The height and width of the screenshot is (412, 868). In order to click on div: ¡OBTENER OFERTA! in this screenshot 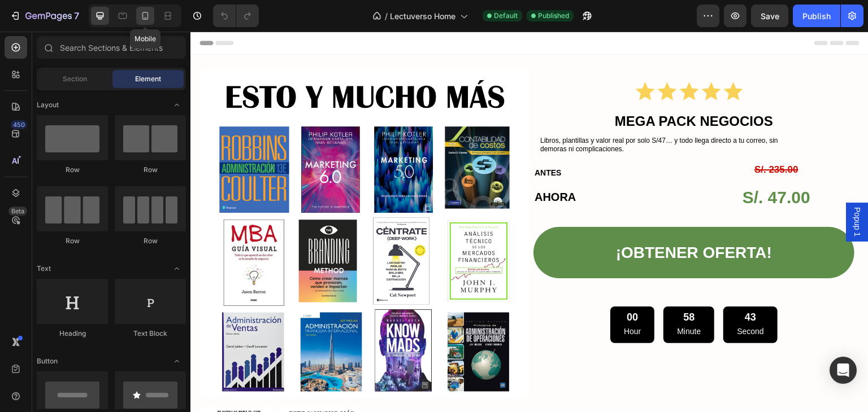, I will do `click(503, 221)`.